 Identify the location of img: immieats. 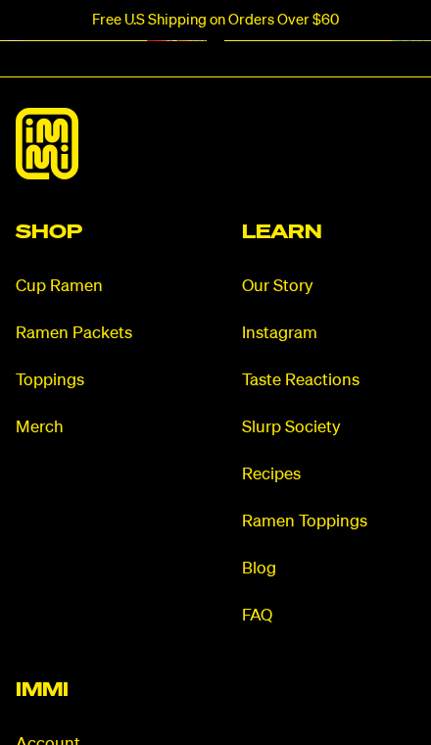
(47, 143).